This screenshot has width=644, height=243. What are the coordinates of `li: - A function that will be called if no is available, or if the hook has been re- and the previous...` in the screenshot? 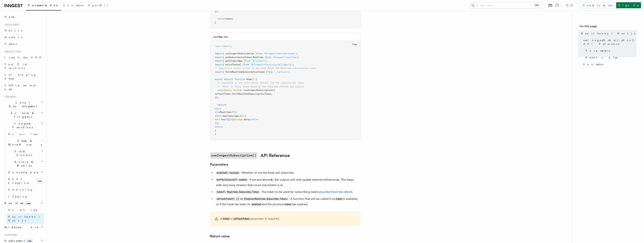 It's located at (288, 202).